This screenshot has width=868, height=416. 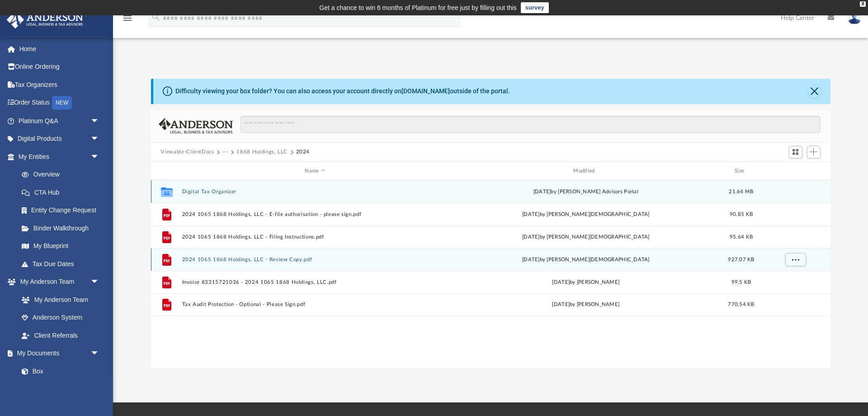 What do you see at coordinates (741, 282) in the screenshot?
I see `span: 99.5 KB` at bounding box center [741, 282].